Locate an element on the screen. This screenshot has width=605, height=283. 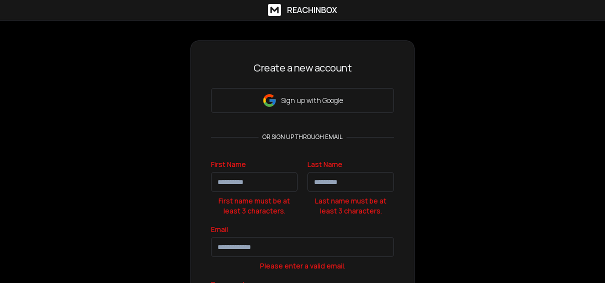
p: Last name must be at least 3 characters. is located at coordinates (350, 206).